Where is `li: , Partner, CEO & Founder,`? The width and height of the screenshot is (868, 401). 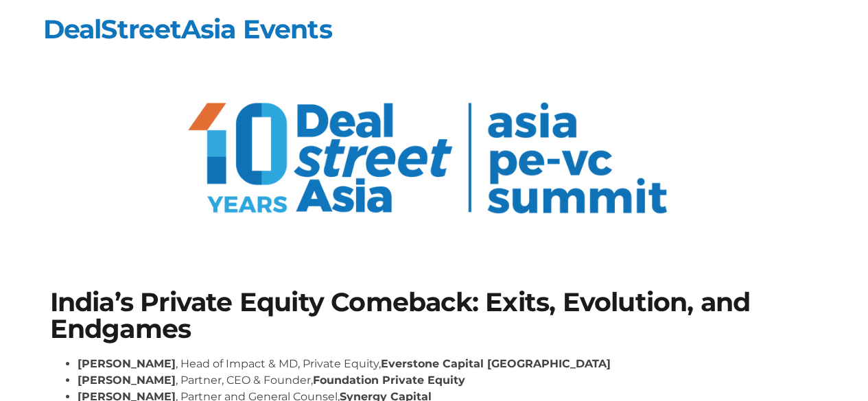
li: , Partner, CEO & Founder, is located at coordinates (448, 381).